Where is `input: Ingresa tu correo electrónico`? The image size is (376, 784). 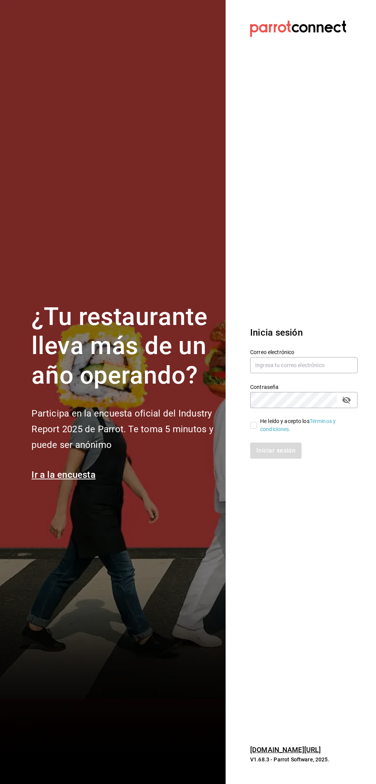
input: Ingresa tu correo electrónico is located at coordinates (304, 365).